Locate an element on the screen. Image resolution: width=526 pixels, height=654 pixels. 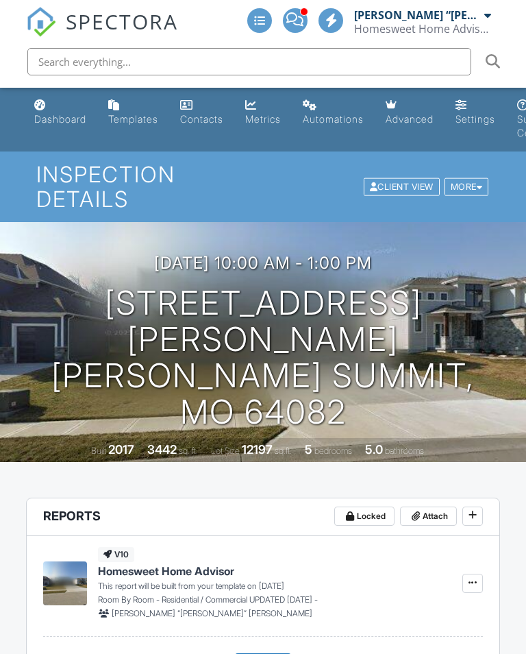
div: 3442 is located at coordinates (162, 449).